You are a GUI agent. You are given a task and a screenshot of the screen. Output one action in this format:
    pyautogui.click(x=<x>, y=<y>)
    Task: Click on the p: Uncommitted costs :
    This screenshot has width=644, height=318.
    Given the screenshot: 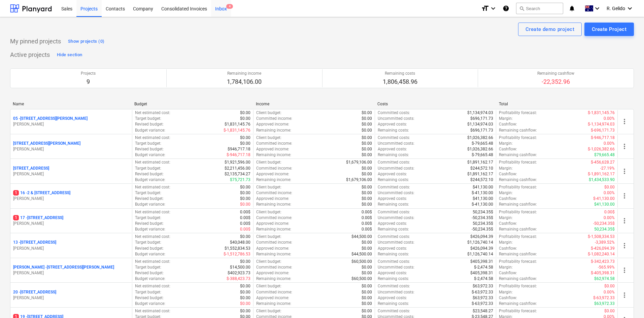 What is the action you would take?
    pyautogui.click(x=396, y=193)
    